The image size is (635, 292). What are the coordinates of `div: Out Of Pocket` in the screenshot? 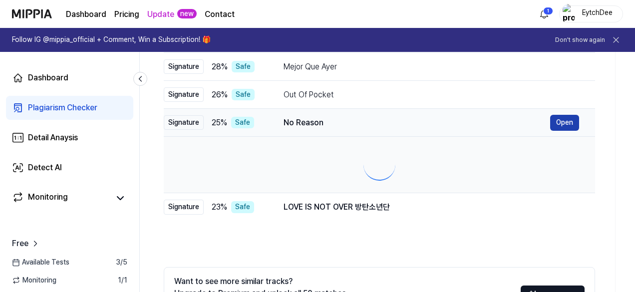 It's located at (431, 95).